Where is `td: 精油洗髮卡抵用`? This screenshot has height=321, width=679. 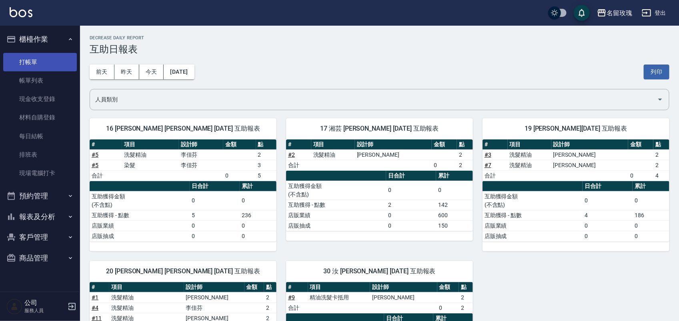 td: 精油洗髮卡抵用 is located at coordinates (339, 297).